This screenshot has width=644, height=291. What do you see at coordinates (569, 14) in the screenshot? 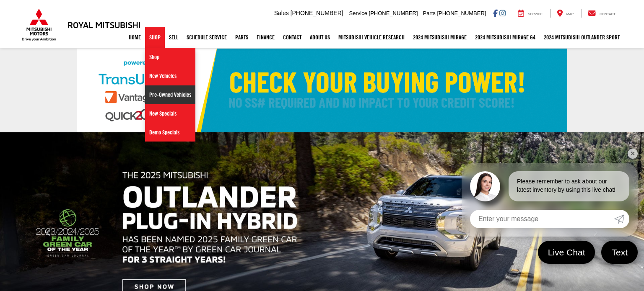
I see `span: Map` at bounding box center [569, 14].